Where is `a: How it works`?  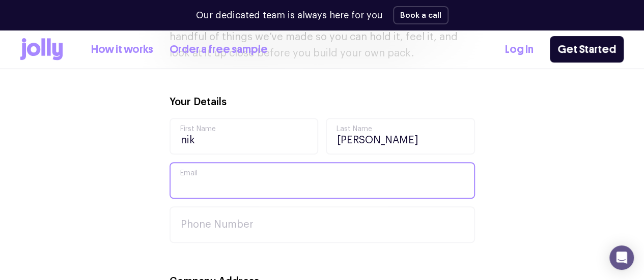
a: How it works is located at coordinates (122, 49).